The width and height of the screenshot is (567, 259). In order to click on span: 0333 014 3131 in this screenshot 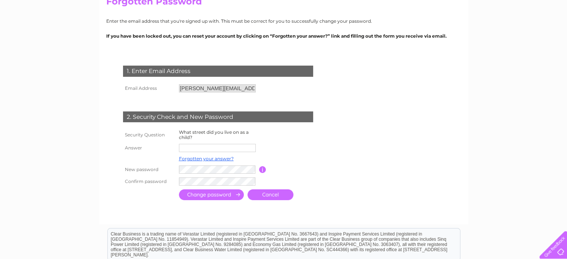, I will do `click(452, 8)`.